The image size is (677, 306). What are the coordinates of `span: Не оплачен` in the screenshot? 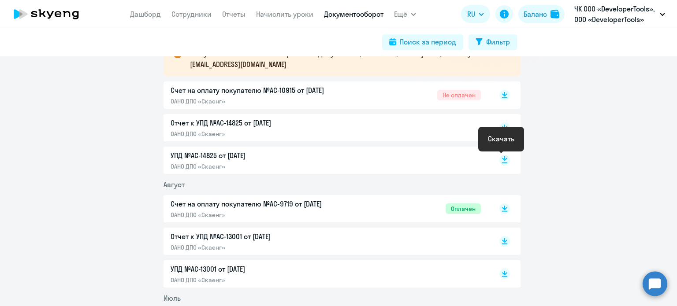 It's located at (459, 95).